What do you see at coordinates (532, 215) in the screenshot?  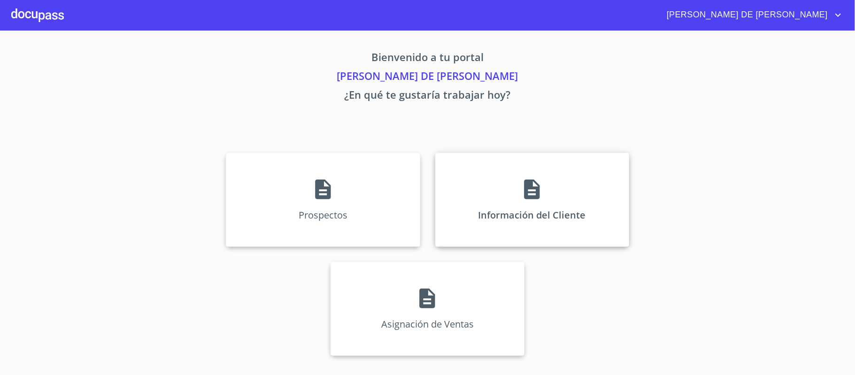 I see `p: Información del Cliente` at bounding box center [532, 215].